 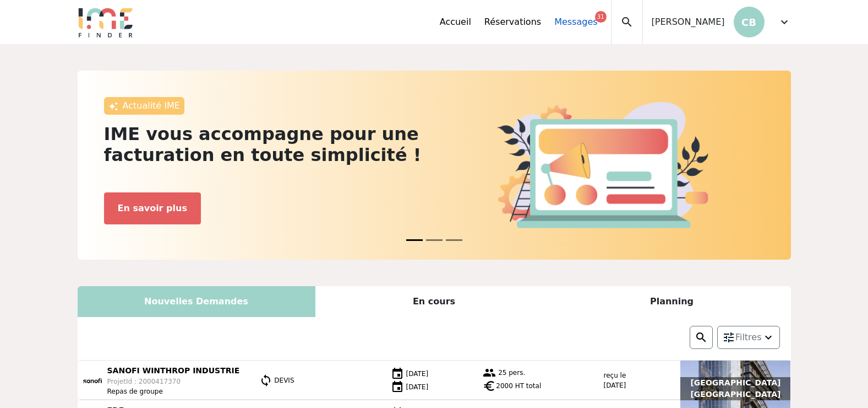 What do you see at coordinates (455, 22) in the screenshot?
I see `a: Accueil` at bounding box center [455, 22].